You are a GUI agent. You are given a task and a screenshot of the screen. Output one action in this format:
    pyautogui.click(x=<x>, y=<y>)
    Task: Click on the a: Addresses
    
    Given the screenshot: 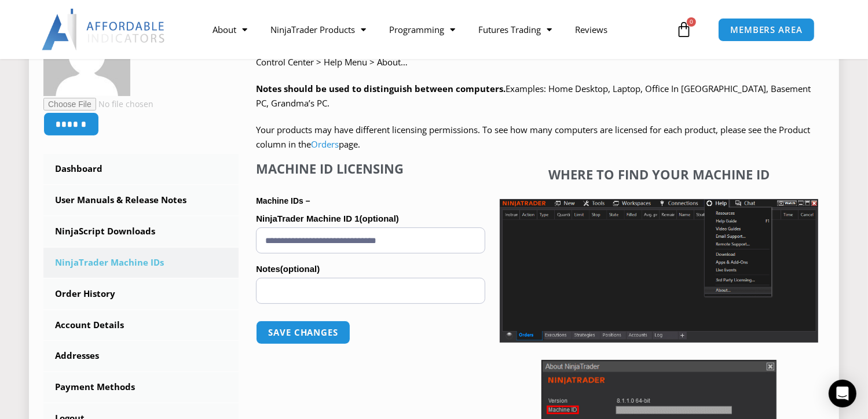 What is the action you would take?
    pyautogui.click(x=140, y=356)
    